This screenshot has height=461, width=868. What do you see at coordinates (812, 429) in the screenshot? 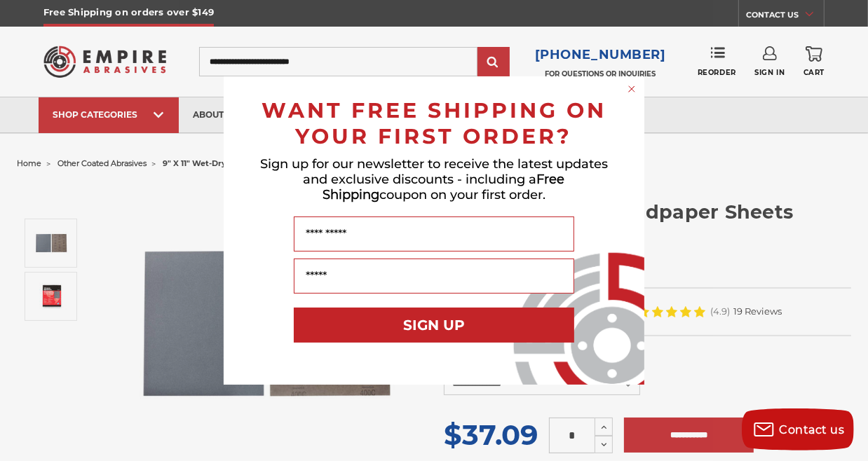
I see `span: Contact us` at bounding box center [812, 429].